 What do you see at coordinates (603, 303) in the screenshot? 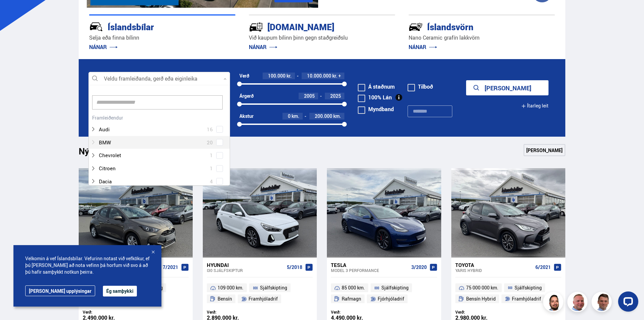
I see `img: FbJEzSuNWCJXmdc-.webp` at bounding box center [603, 303].